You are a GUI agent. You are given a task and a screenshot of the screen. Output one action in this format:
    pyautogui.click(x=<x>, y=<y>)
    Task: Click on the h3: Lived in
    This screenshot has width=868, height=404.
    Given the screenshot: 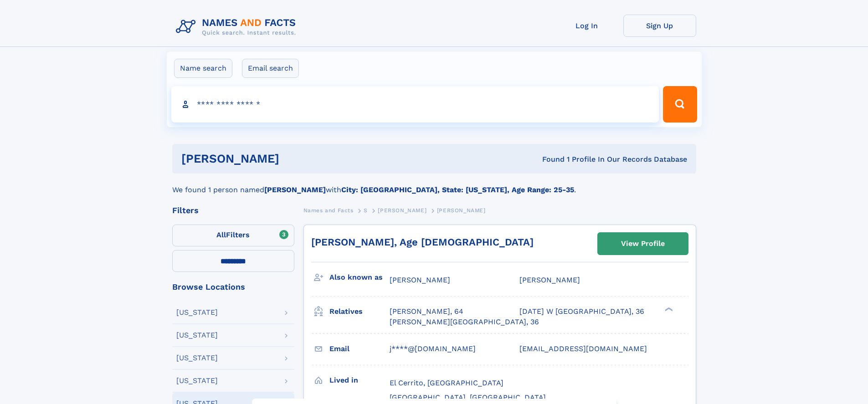 What is the action you would take?
    pyautogui.click(x=360, y=381)
    